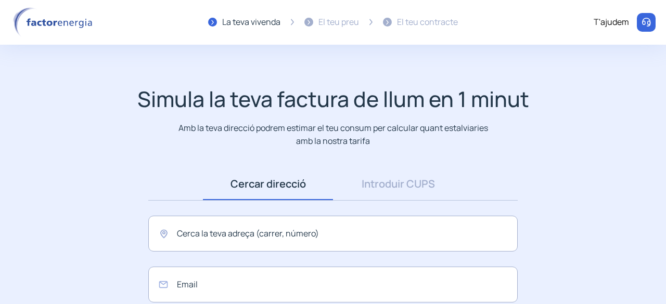  Describe the element at coordinates (333, 134) in the screenshot. I see `p: Amb la teva direcció podrem estimar el teu consum per calcular quant estalviaries amb la nostra t...` at that location.